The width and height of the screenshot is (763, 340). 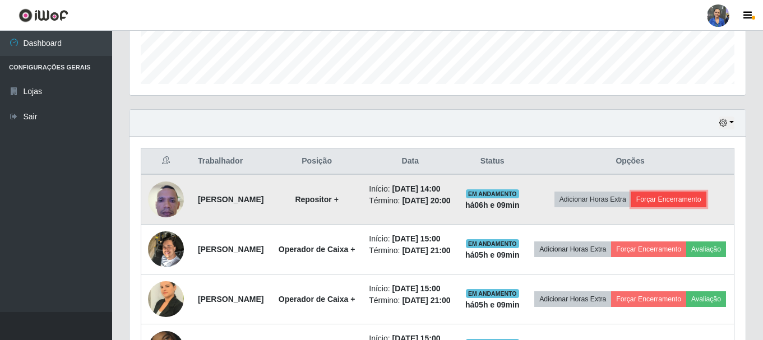 I want to click on th: Status, so click(x=492, y=161).